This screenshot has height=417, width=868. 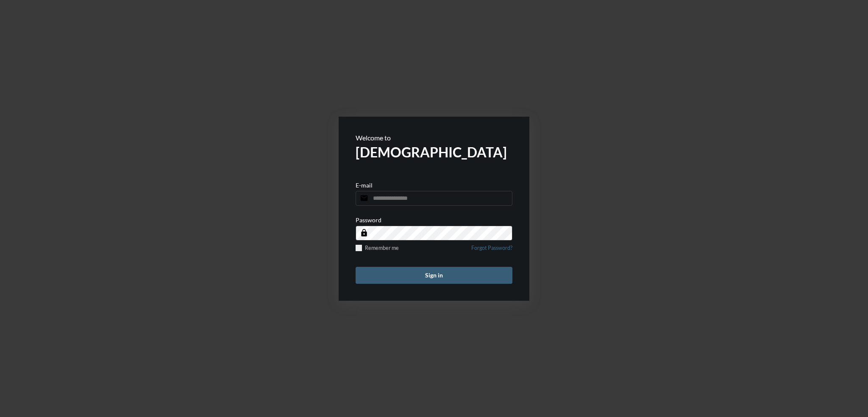 I want to click on p: Welcome to, so click(x=434, y=138).